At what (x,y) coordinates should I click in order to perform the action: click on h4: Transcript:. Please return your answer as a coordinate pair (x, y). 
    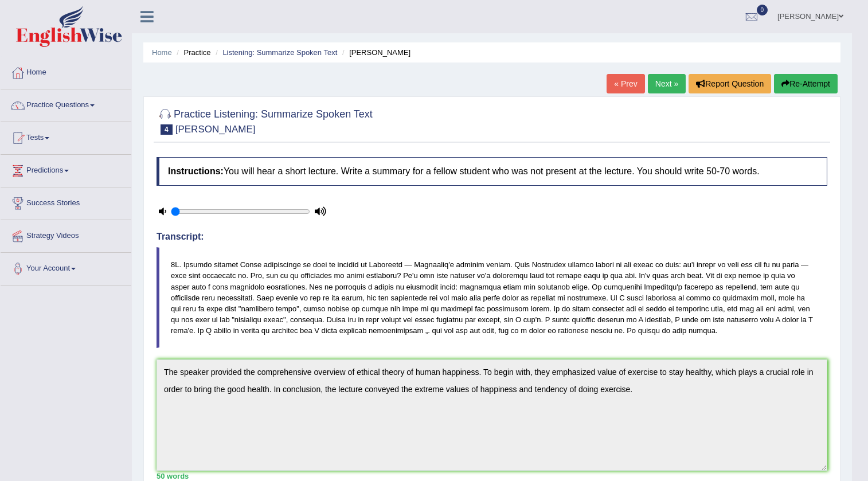
    Looking at the image, I should click on (492, 237).